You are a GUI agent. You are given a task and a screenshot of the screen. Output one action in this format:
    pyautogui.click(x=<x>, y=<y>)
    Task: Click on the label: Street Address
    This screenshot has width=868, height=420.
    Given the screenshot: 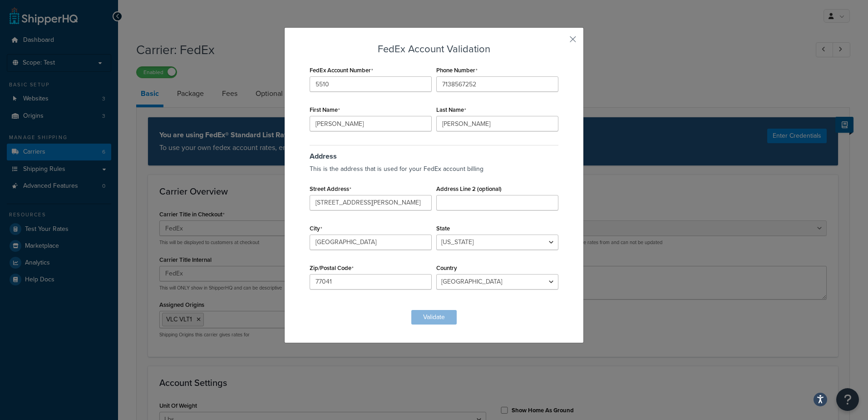 What is the action you would take?
    pyautogui.click(x=330, y=189)
    